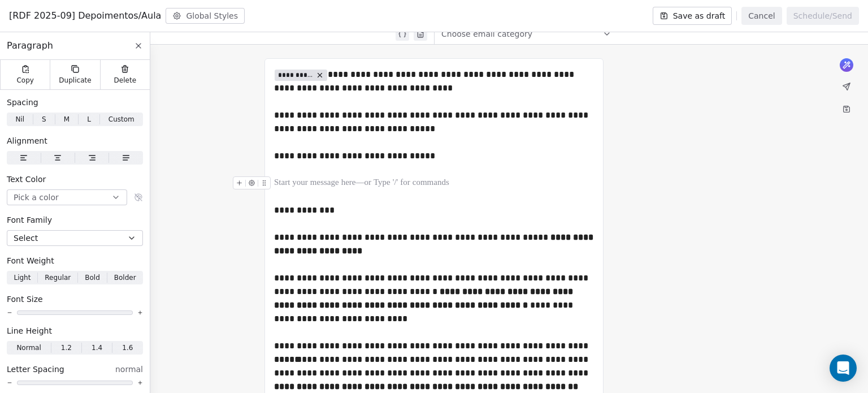 The height and width of the screenshot is (393, 868). Describe the element at coordinates (97, 347) in the screenshot. I see `span: 1.4` at that location.